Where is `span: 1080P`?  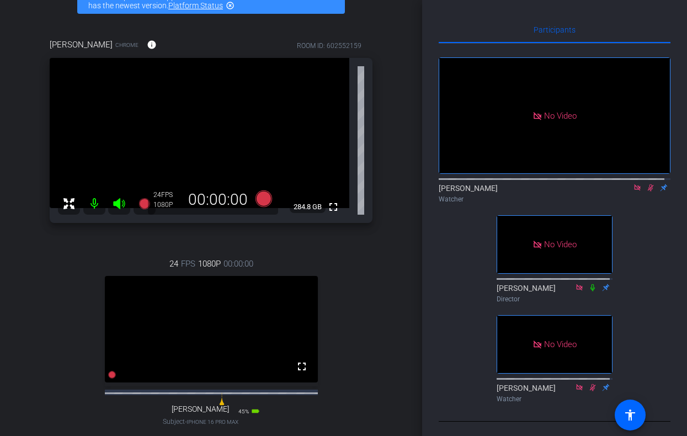
span: 1080P is located at coordinates (209, 264).